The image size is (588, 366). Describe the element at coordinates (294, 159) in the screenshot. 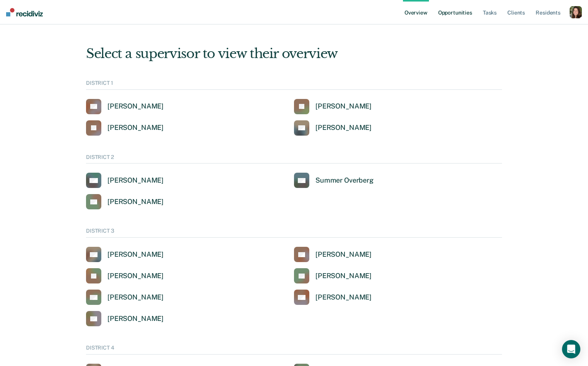

I see `div: DISTRICT 2` at that location.